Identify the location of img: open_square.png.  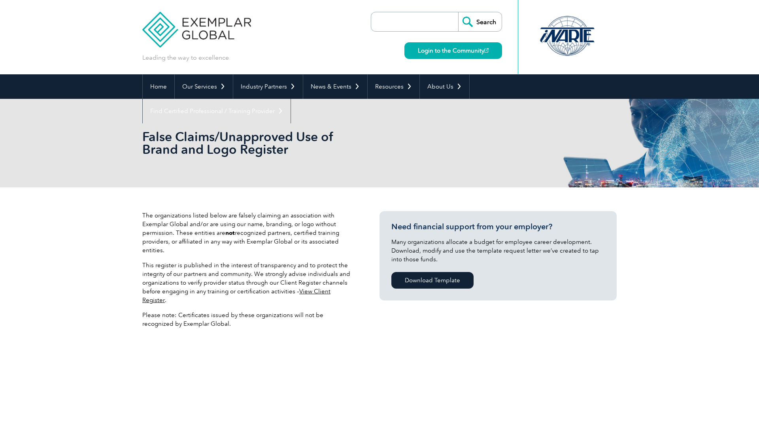
(486, 50).